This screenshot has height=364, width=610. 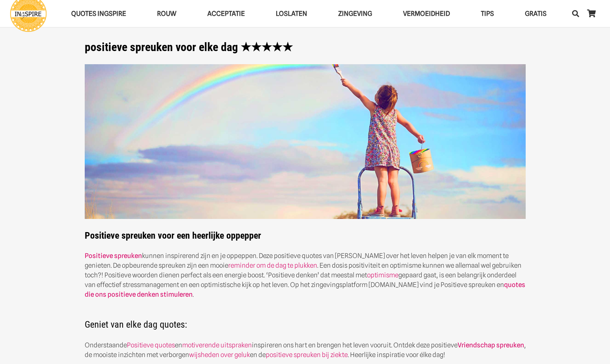 I want to click on span: Zingeving, so click(x=355, y=14).